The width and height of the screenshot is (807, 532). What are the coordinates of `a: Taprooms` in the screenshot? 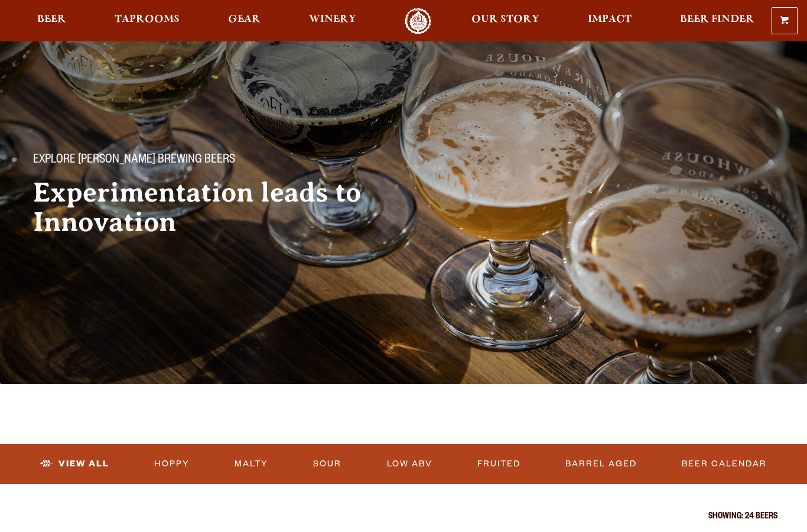 It's located at (147, 21).